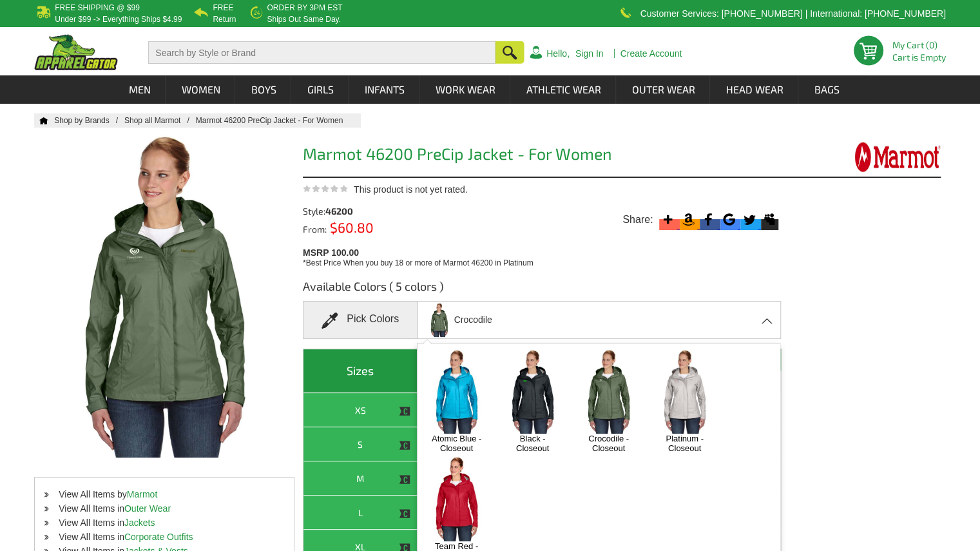 The height and width of the screenshot is (551, 980). Describe the element at coordinates (439, 320) in the screenshot. I see `img: marmot_46200_crocodile.jpg` at that location.